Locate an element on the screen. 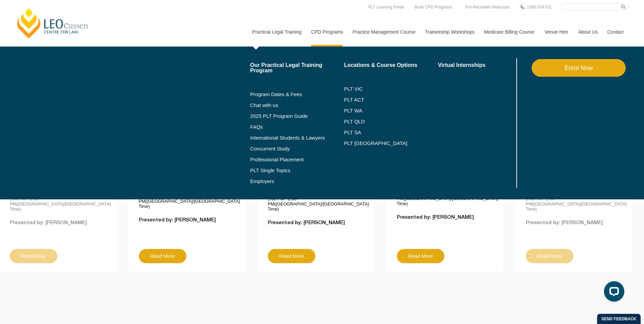 The image size is (644, 324). a: Virtual Internships is located at coordinates (476, 65).